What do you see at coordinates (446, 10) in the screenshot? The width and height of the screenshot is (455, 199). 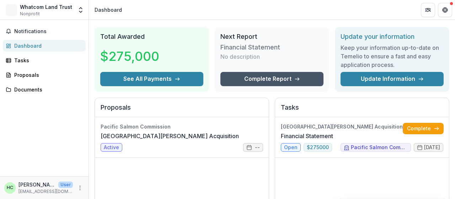 I see `button: Get Help` at bounding box center [446, 10].